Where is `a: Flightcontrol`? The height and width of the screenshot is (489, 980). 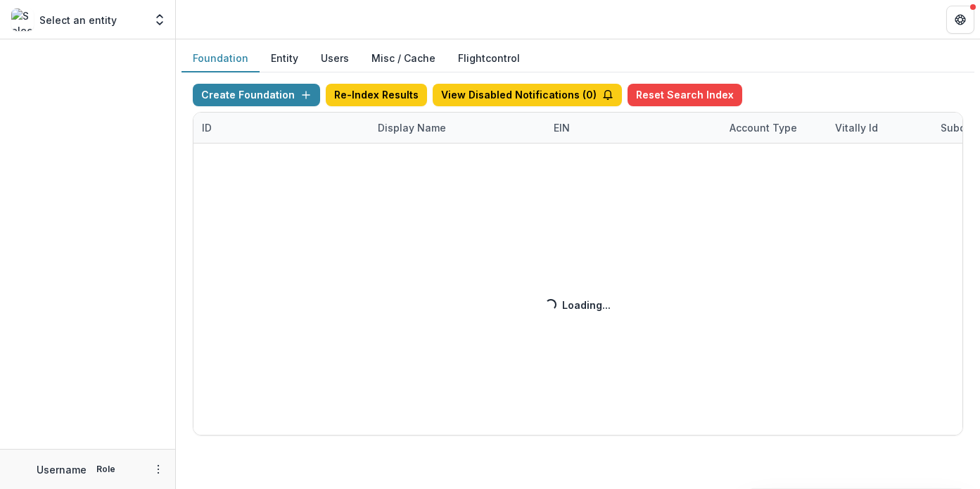 a: Flightcontrol is located at coordinates (489, 58).